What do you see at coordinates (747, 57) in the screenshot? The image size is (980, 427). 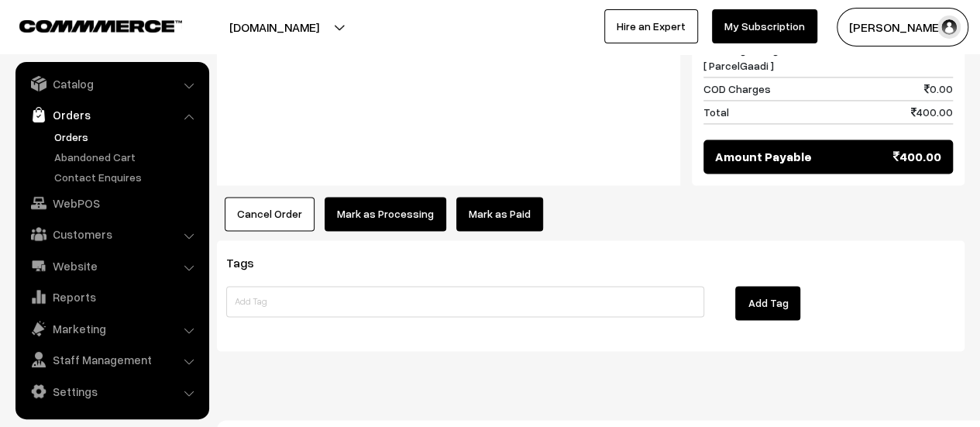 I see `span: Shipping Charges [ ParcelGaadi ]` at bounding box center [747, 57].